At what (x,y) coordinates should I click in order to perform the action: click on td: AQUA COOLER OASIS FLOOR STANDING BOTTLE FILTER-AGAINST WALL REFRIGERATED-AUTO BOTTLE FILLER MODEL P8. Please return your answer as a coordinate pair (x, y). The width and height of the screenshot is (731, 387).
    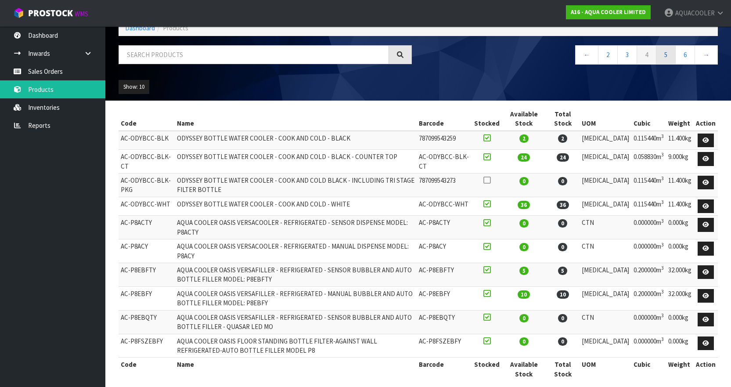
    Looking at the image, I should click on (295, 345).